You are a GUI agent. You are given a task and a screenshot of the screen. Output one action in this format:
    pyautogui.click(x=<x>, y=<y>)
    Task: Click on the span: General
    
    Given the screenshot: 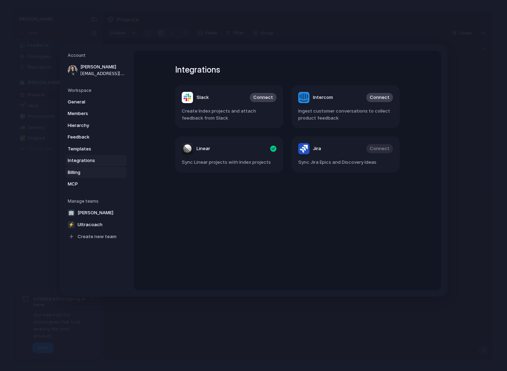 What is the action you would take?
    pyautogui.click(x=90, y=102)
    